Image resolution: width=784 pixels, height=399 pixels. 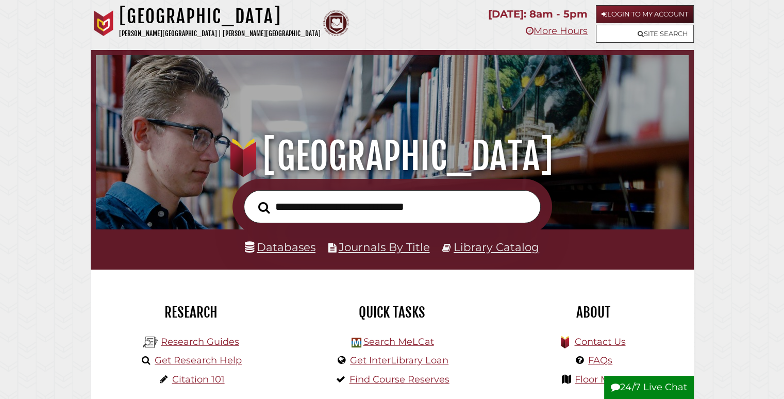 I want to click on i: Search, so click(x=264, y=207).